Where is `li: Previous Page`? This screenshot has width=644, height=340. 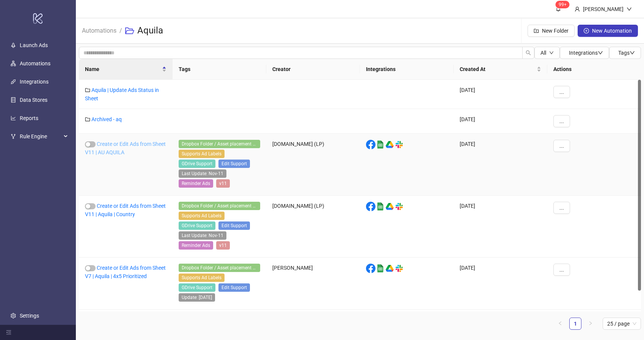 li: Previous Page is located at coordinates (560, 323).